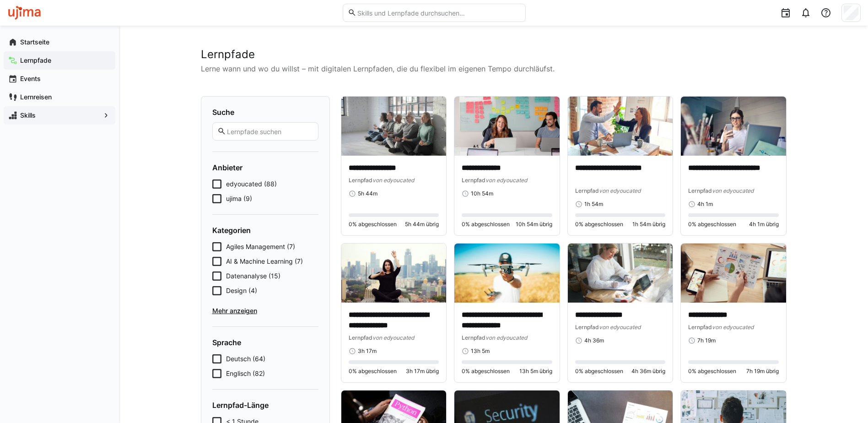 Image resolution: width=868 pixels, height=423 pixels. What do you see at coordinates (269, 132) in the screenshot?
I see `input: Lernpfade suchen` at bounding box center [269, 132].